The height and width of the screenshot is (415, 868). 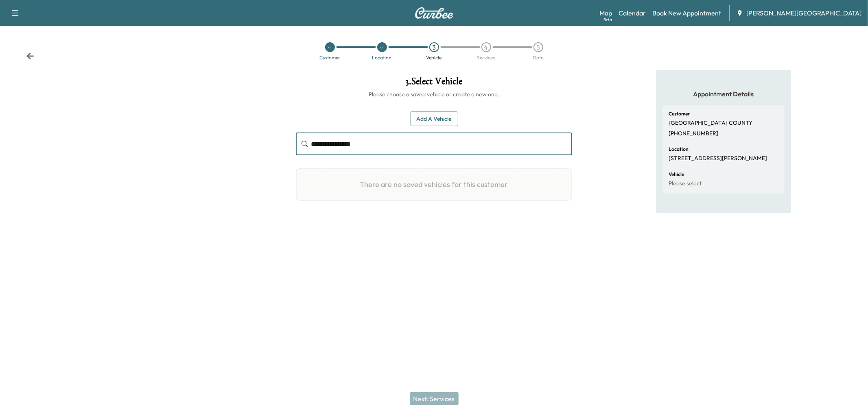 What do you see at coordinates (539, 47) in the screenshot?
I see `div: 5` at bounding box center [539, 47].